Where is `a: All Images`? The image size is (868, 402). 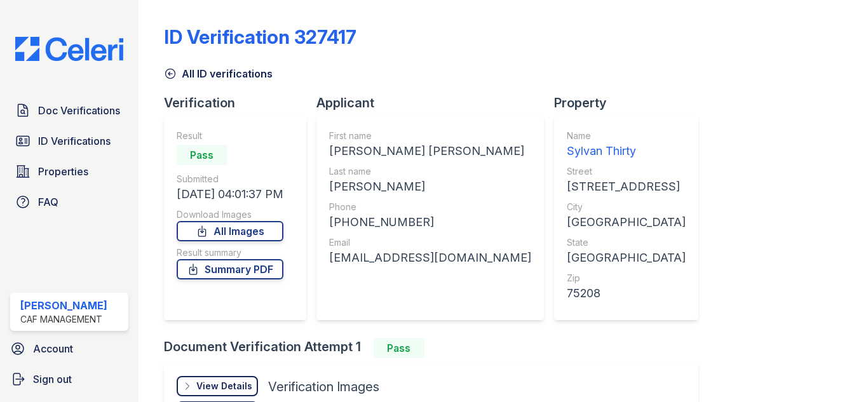 a: All Images is located at coordinates (230, 231).